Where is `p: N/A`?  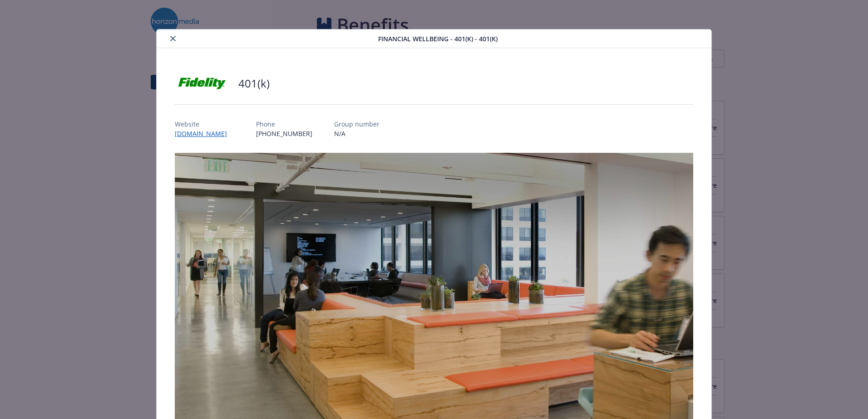
p: N/A is located at coordinates (357, 134).